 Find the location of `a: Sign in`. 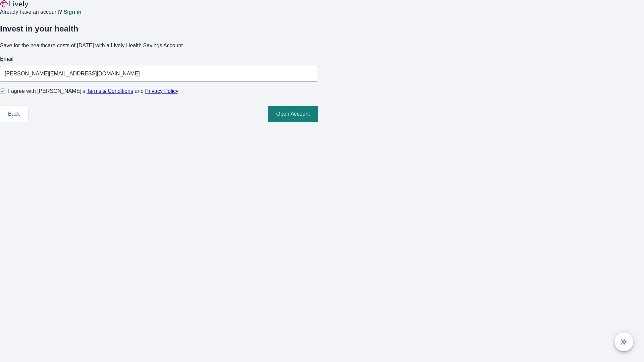

a: Sign in is located at coordinates (72, 12).